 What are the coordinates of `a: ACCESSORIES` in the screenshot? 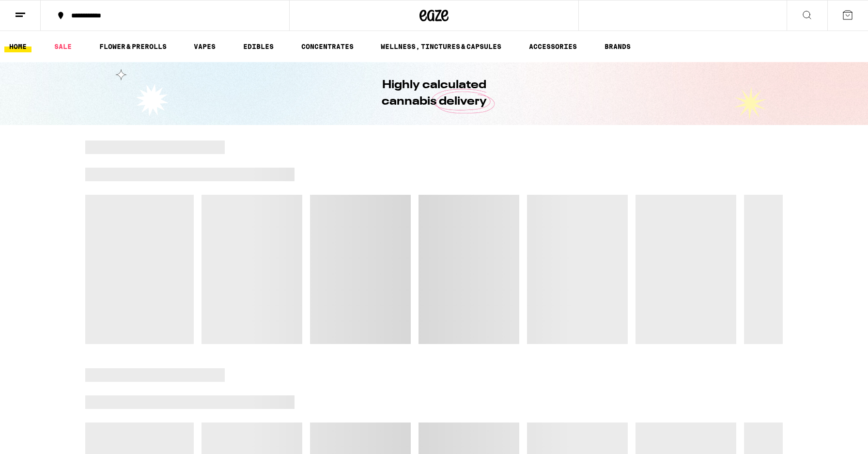 It's located at (553, 46).